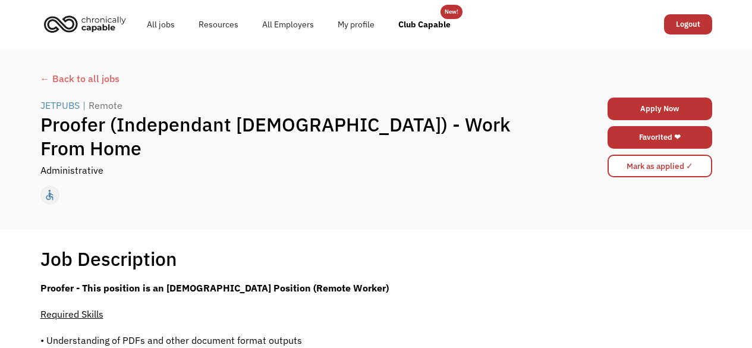 Image resolution: width=752 pixels, height=348 pixels. What do you see at coordinates (376, 78) in the screenshot?
I see `a: ← Back to all jobs` at bounding box center [376, 78].